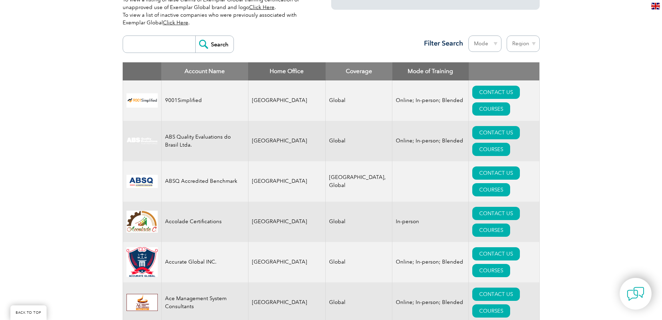 This screenshot has width=662, height=320. Describe the element at coordinates (205, 141) in the screenshot. I see `td: ABS Quality Evaluations do Brasil Ltda.` at that location.